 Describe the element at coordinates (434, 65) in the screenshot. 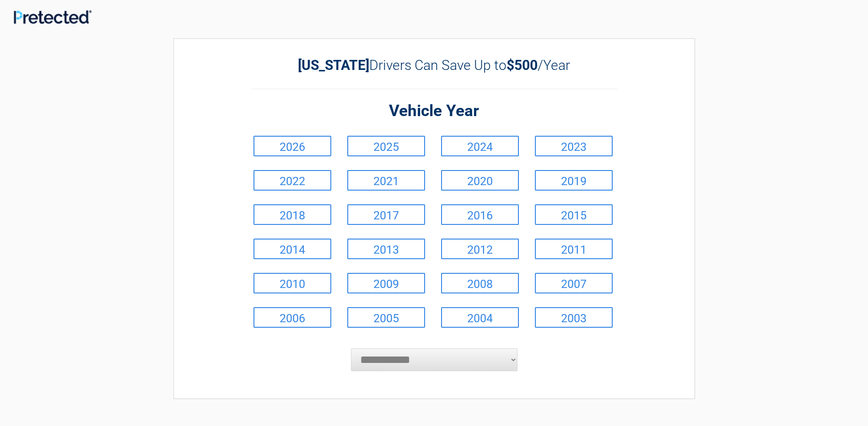

I see `h2: Drivers Can Save Up to /Year` at that location.